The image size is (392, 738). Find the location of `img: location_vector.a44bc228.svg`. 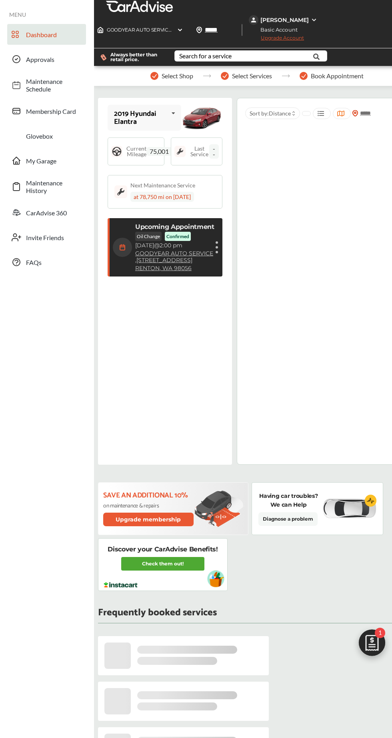

img: location_vector.a44bc228.svg is located at coordinates (199, 30).